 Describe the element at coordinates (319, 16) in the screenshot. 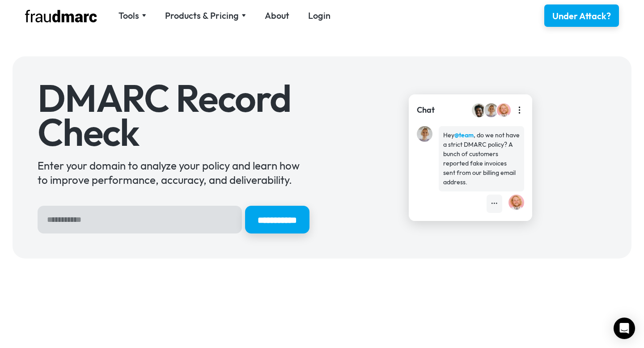

I see `a: Login` at that location.